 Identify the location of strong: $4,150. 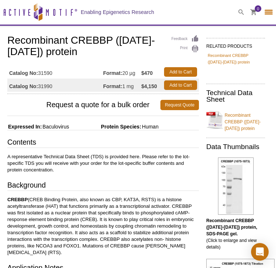
(149, 86).